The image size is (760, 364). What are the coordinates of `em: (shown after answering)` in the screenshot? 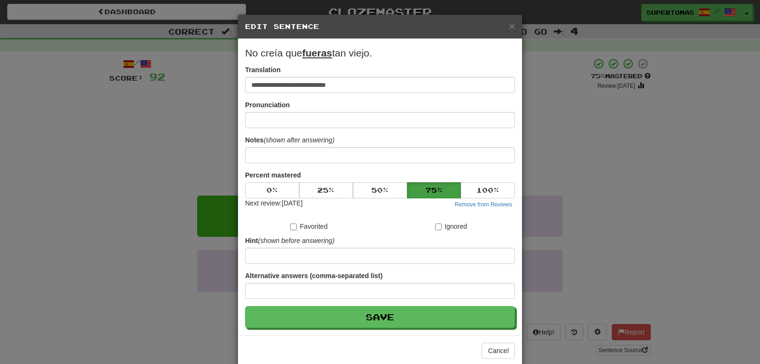 It's located at (299, 140).